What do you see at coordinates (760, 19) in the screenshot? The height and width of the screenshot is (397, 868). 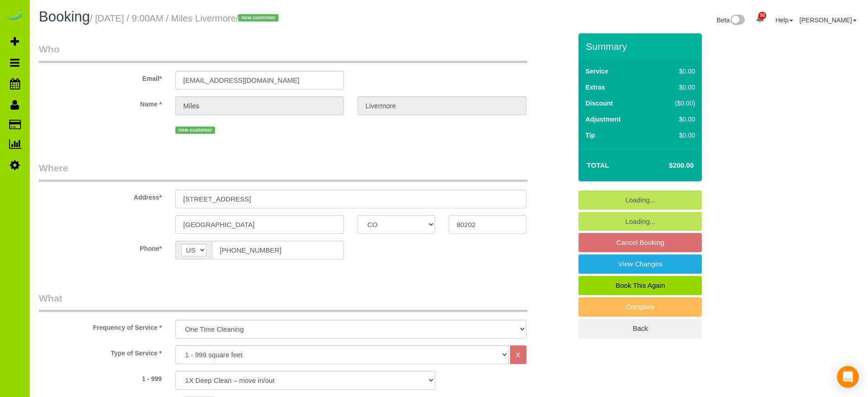 I see `a: 50` at bounding box center [760, 19].